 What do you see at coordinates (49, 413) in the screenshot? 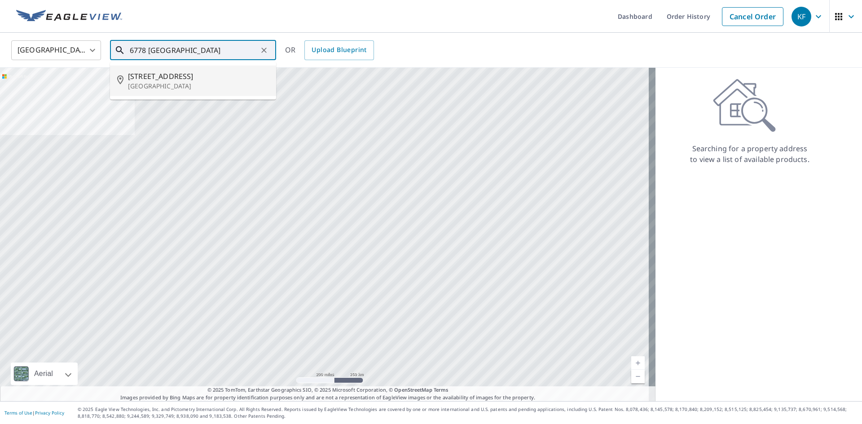
I see `a: Privacy Policy` at bounding box center [49, 413].